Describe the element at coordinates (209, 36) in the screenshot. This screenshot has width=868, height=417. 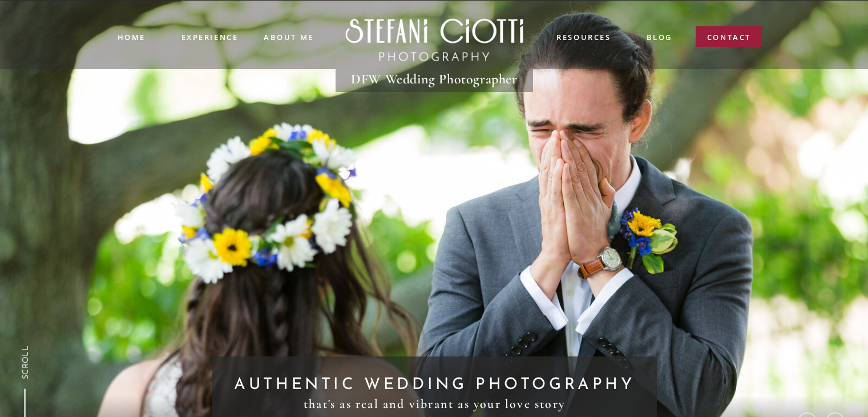
I see `a: experience` at that location.